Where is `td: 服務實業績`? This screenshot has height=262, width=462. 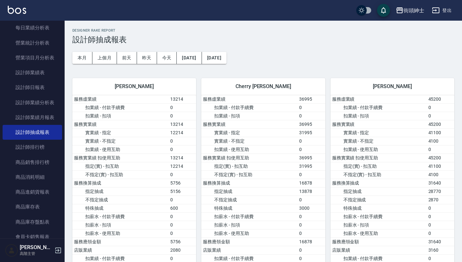 td: 服務實業績 is located at coordinates (379, 124).